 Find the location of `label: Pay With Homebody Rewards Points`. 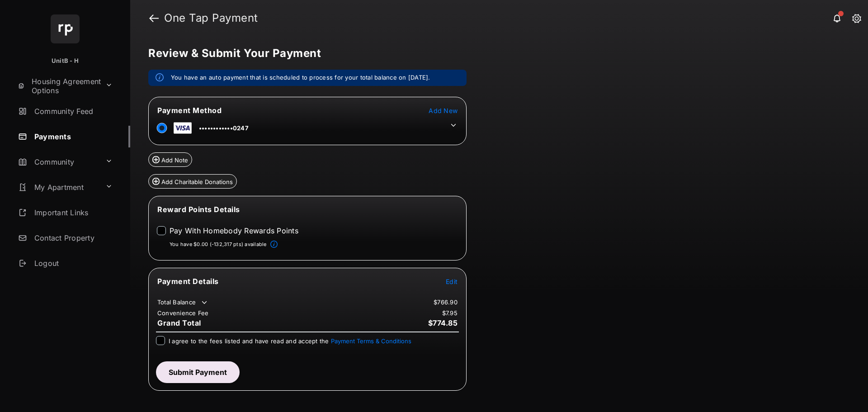

label: Pay With Homebody Rewards Points is located at coordinates (234, 231).